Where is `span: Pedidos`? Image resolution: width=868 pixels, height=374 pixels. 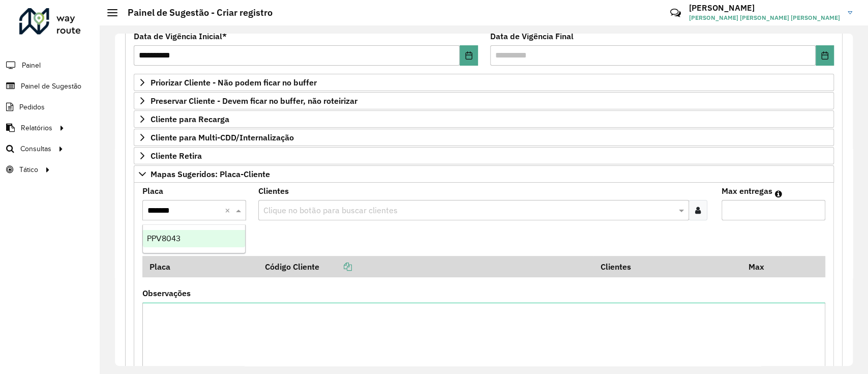 span: Pedidos is located at coordinates (32, 107).